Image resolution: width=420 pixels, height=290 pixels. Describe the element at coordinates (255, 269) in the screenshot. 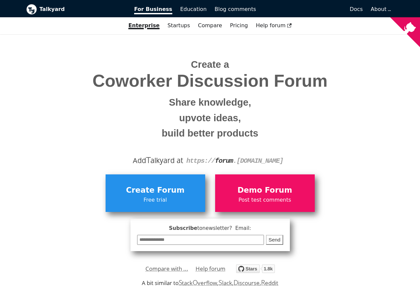

I see `img: talkyard.svg` at that location.